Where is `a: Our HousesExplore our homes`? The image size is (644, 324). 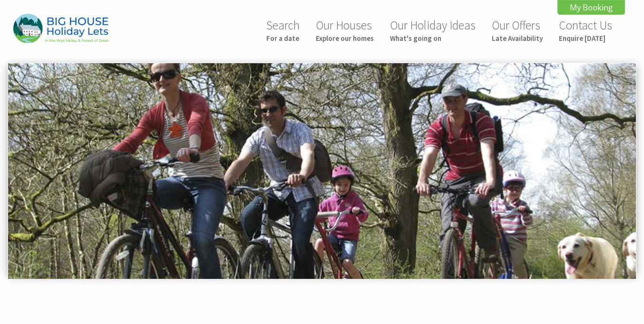 a: Our HousesExplore our homes is located at coordinates (345, 30).